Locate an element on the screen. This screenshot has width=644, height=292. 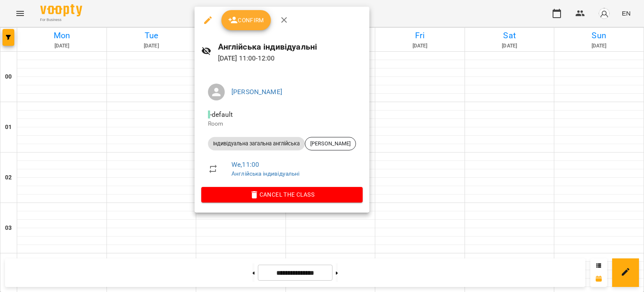
span: Індивідуальна загальна англійська is located at coordinates (256, 144).